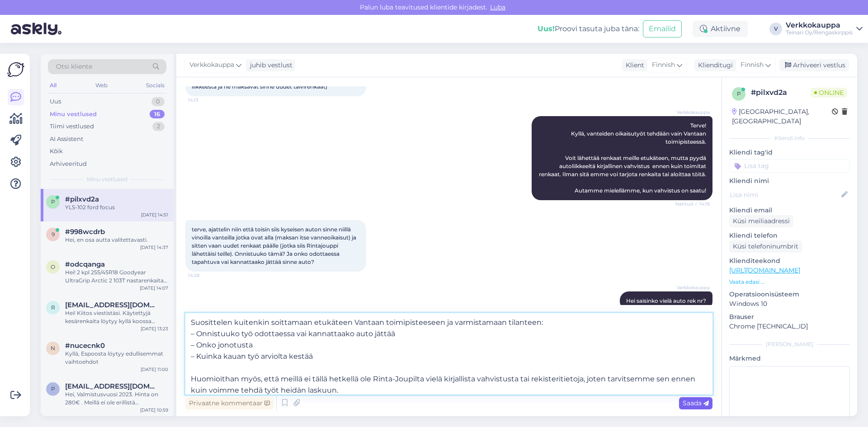 The height and width of the screenshot is (427, 868). I want to click on p: Klienditeekond, so click(789, 261).